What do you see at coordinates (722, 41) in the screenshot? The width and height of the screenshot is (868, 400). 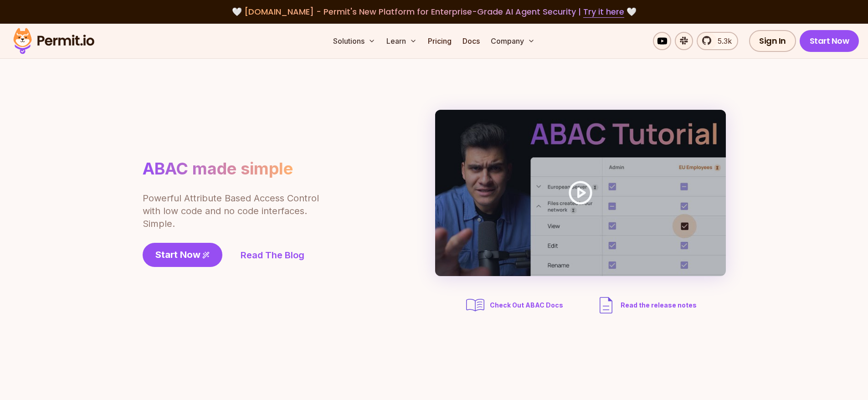 I see `span: 5.3k` at bounding box center [722, 41].